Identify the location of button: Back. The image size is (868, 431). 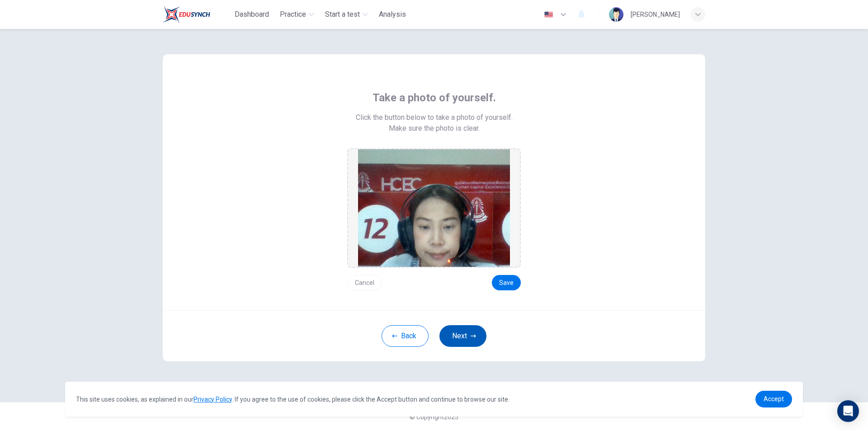
(405, 336).